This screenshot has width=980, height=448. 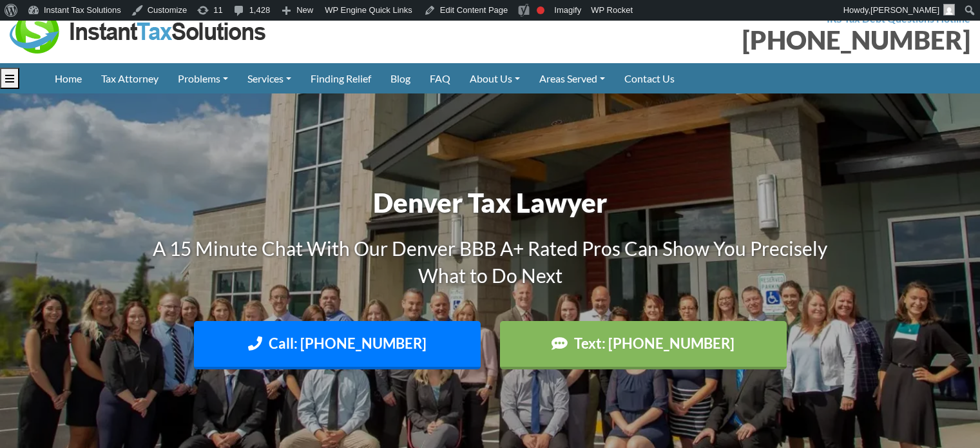 What do you see at coordinates (541, 11) in the screenshot?
I see `div: Focus keyphrase not set` at bounding box center [541, 11].